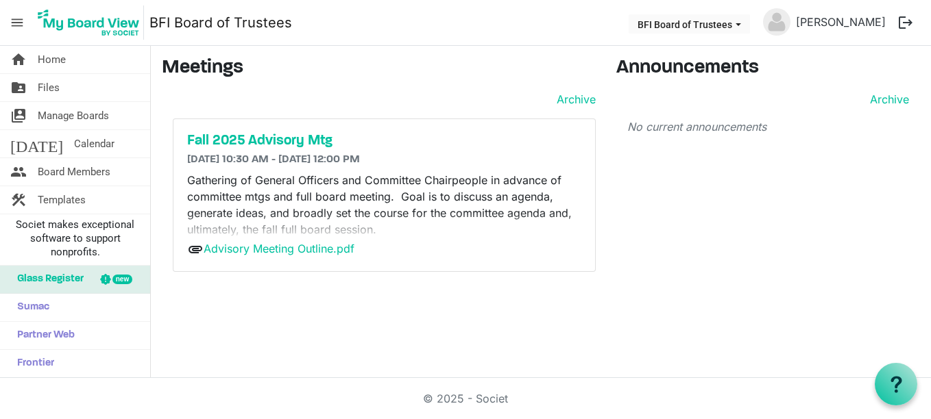 Image resolution: width=931 pixels, height=419 pixels. I want to click on span: switch_account, so click(19, 116).